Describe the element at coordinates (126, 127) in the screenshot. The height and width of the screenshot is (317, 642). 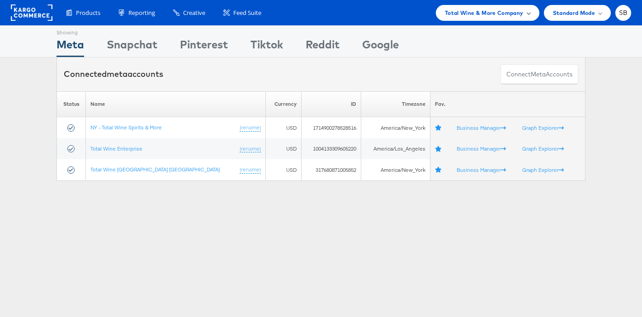
I see `a: NY - Total Wine Spirits & More` at that location.